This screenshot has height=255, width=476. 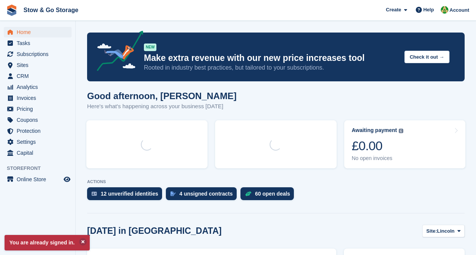 I want to click on button: Site: Lincoln, so click(x=444, y=231).